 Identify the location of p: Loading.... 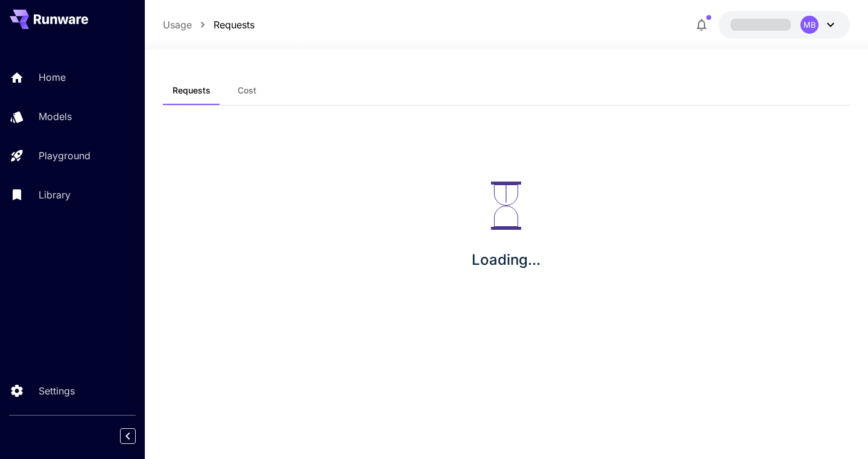
(506, 260).